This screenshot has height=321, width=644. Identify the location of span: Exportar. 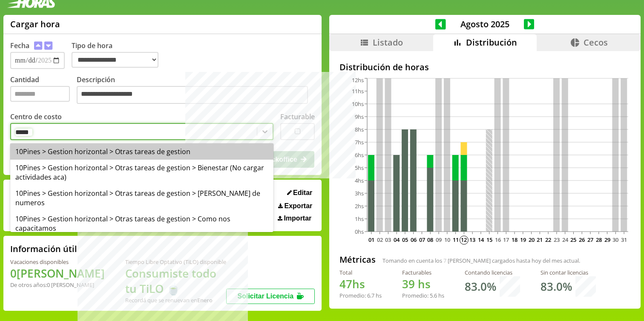
(299, 206).